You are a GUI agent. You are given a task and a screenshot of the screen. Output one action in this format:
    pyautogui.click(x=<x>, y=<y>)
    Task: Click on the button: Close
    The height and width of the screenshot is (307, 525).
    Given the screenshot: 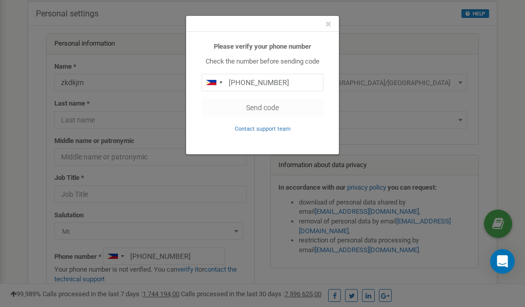 What is the action you would take?
    pyautogui.click(x=328, y=24)
    